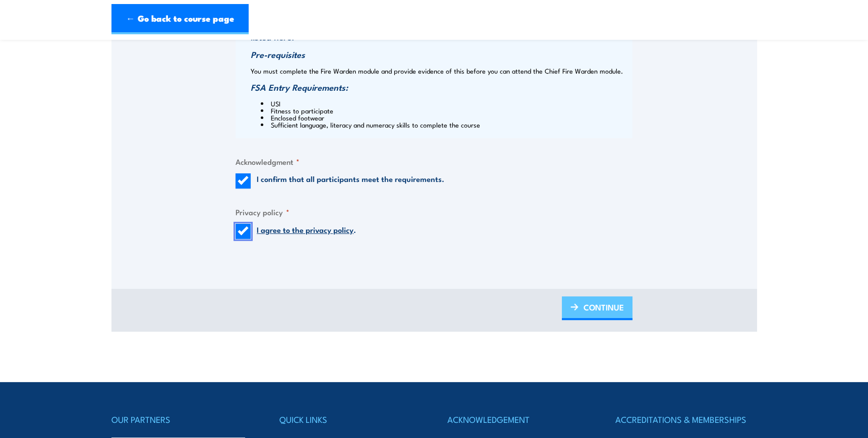 The image size is (868, 438). What do you see at coordinates (305, 229) in the screenshot?
I see `a: I agree to the privacy policy` at bounding box center [305, 229].